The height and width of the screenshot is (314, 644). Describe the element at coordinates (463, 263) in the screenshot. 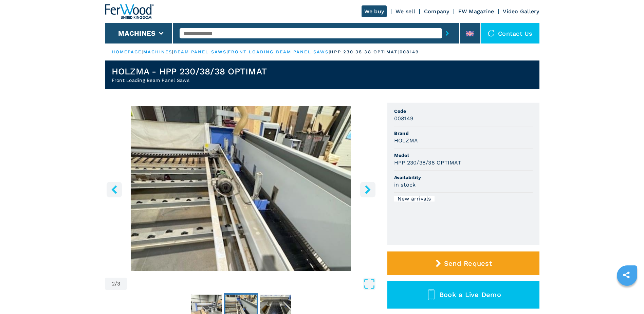

I see `button: Send Request` at that location.